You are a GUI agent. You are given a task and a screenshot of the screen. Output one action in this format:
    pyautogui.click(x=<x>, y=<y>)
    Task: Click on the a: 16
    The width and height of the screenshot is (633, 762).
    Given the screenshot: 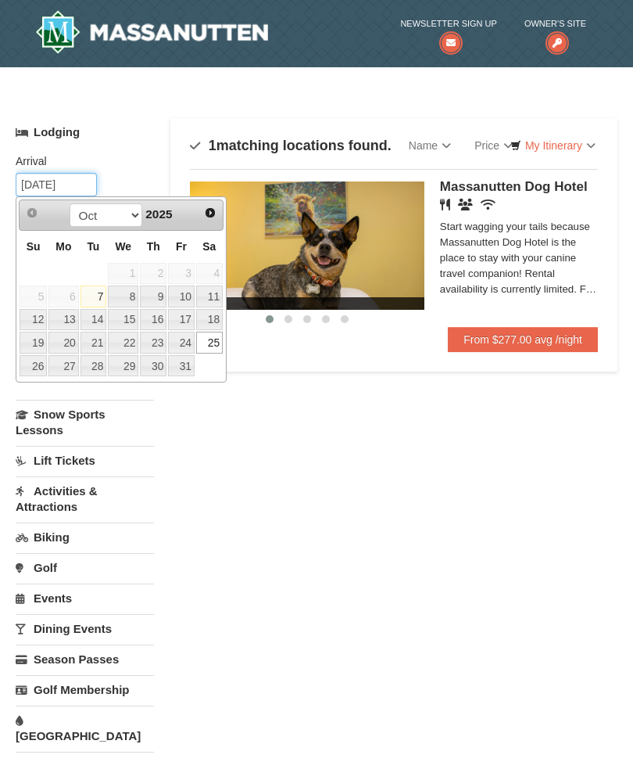 What is the action you would take?
    pyautogui.click(x=153, y=320)
    